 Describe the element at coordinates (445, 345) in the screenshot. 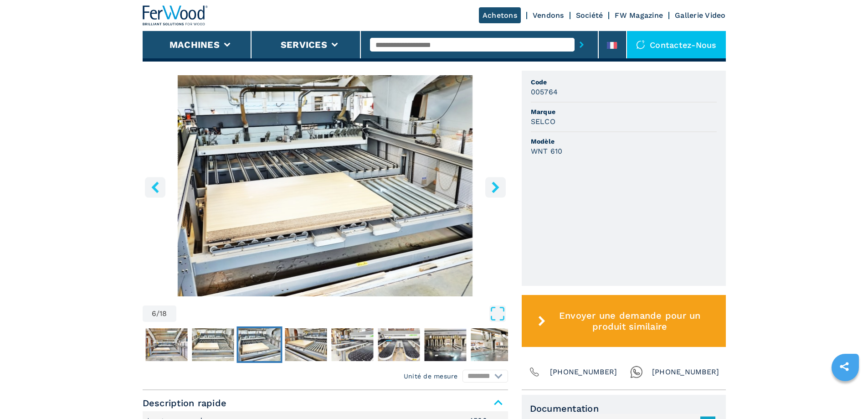

I see `img: 8d44e4ee998ae4e1449fe9eafd0e6afd` at that location.